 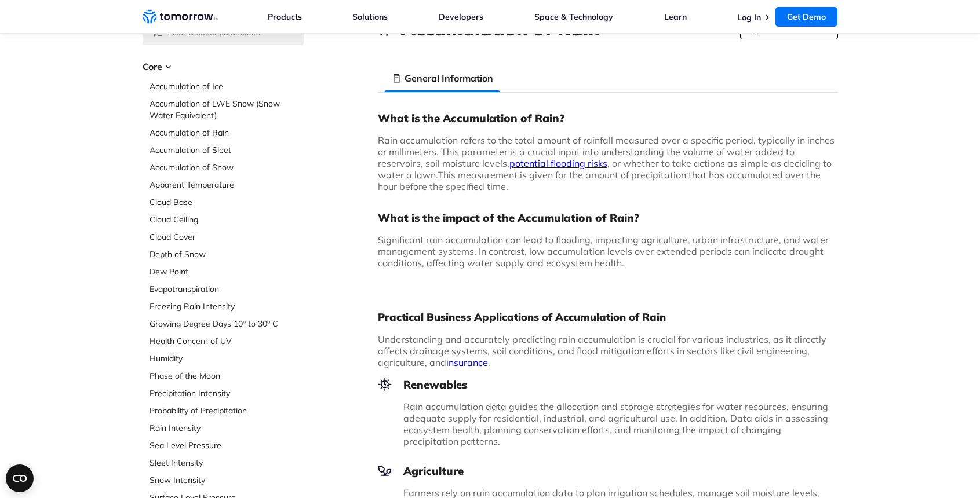 What do you see at coordinates (226, 341) in the screenshot?
I see `a: Health Concern of UV` at bounding box center [226, 341].